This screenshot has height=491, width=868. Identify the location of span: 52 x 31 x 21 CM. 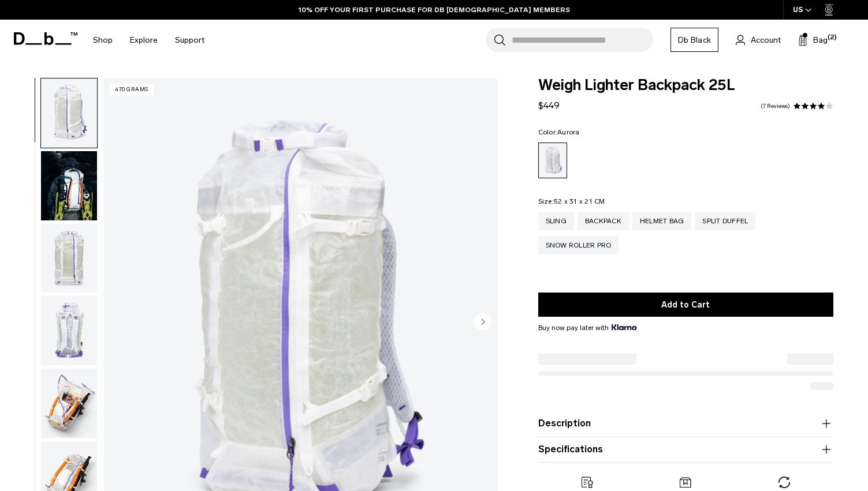
(579, 201).